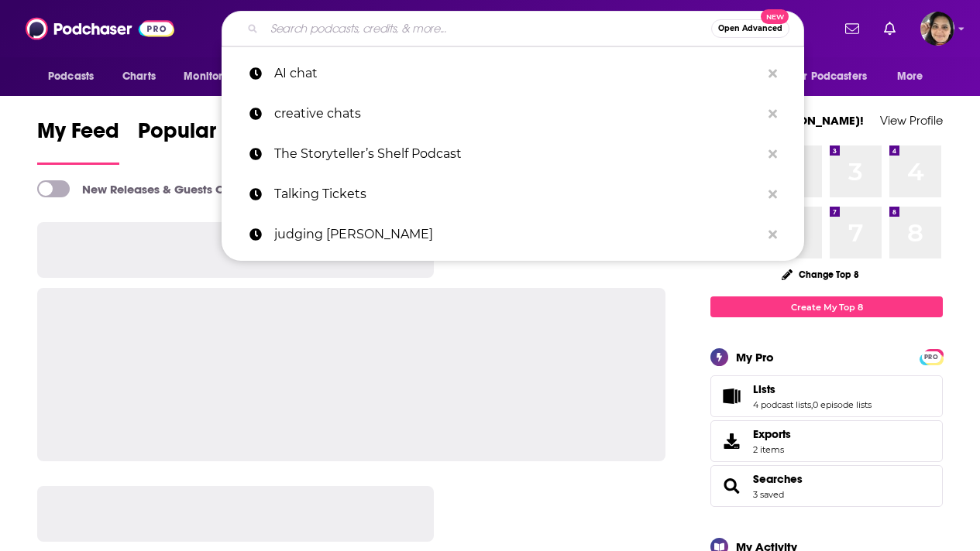 Image resolution: width=980 pixels, height=551 pixels. What do you see at coordinates (518, 194) in the screenshot?
I see `p: Talking Tickets` at bounding box center [518, 194].